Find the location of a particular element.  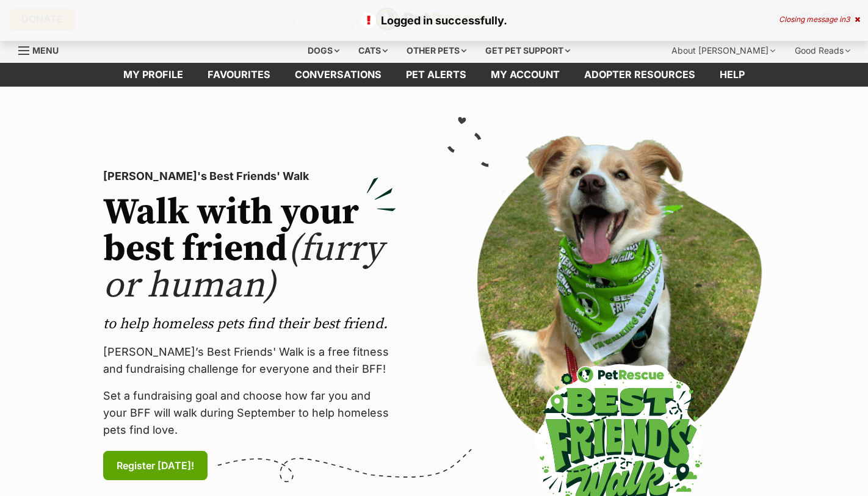

div: Good Reads is located at coordinates (823, 51).